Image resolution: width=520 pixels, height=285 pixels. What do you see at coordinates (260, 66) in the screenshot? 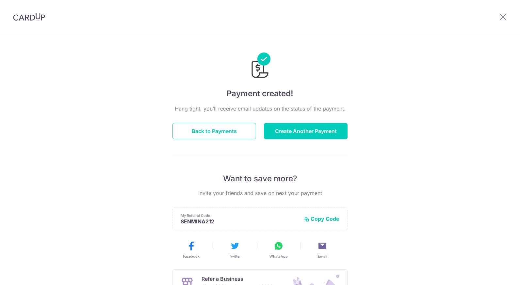
I see `img: Payments` at bounding box center [260, 66].